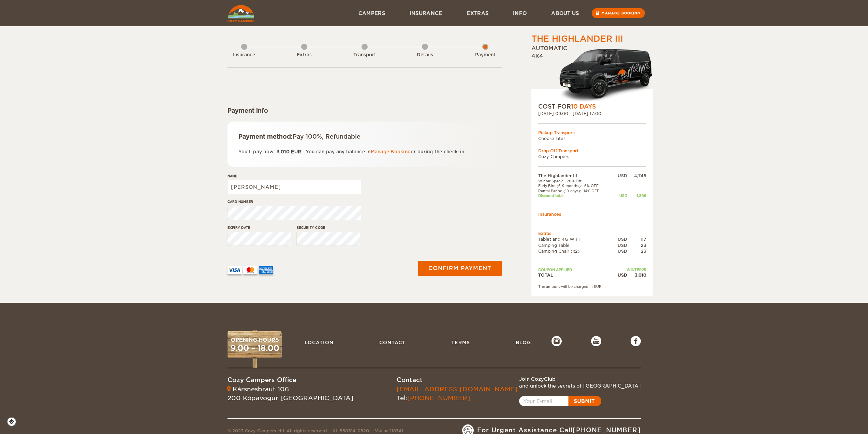 The height and width of the screenshot is (434, 868). I want to click on img: AMEX, so click(266, 270).